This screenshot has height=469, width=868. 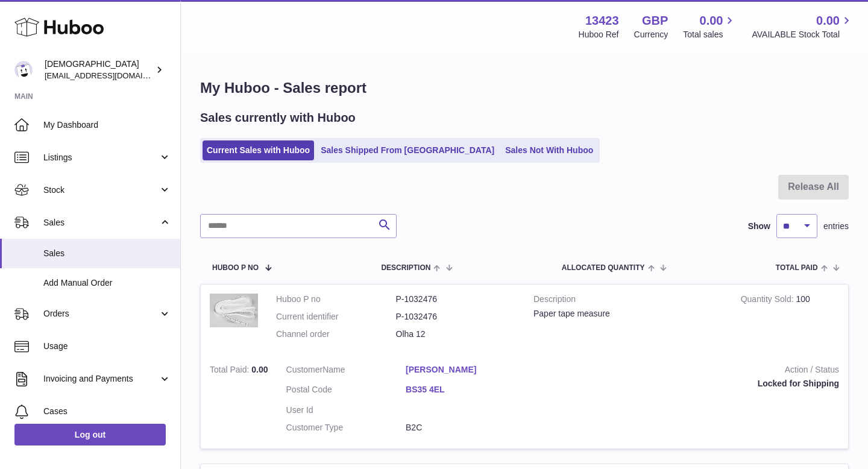 I want to click on img: olgazyuz@outlook.com, so click(x=24, y=70).